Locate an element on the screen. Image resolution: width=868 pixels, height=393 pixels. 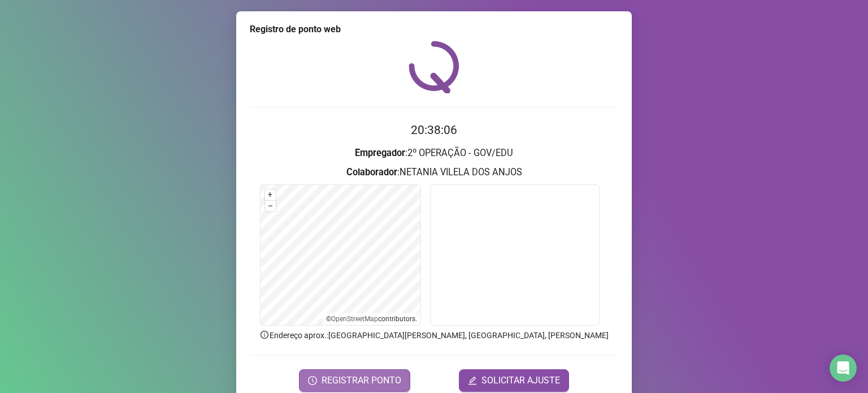
div: Open Intercom Messenger is located at coordinates (843, 368).